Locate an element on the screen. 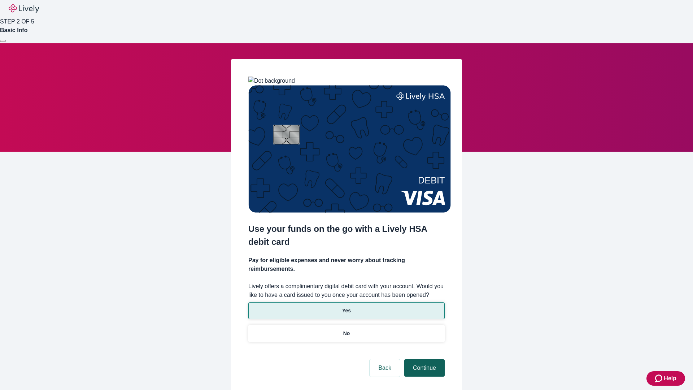  button: Back is located at coordinates (385, 368).